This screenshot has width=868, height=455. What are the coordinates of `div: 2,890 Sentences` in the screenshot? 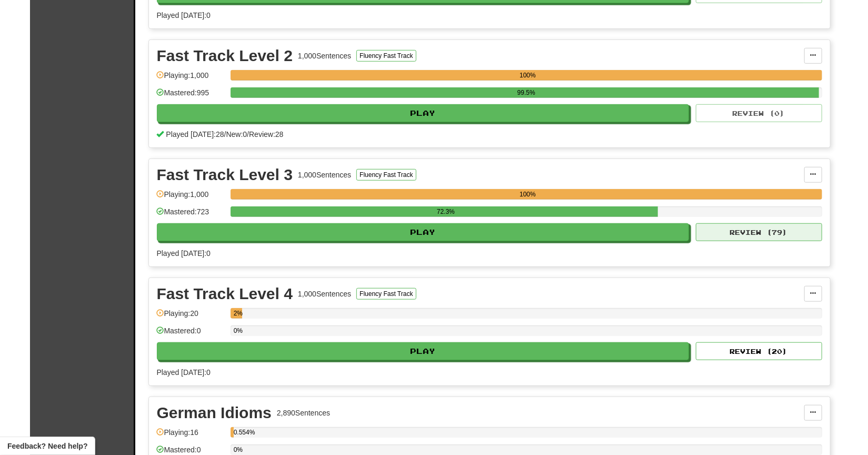 It's located at (303, 413).